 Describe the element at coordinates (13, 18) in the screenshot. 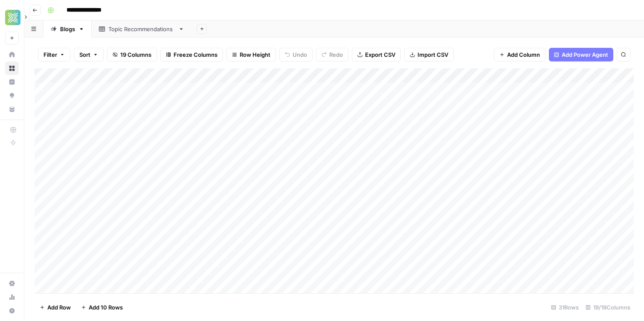

I see `img: Xponent21 Logo` at that location.